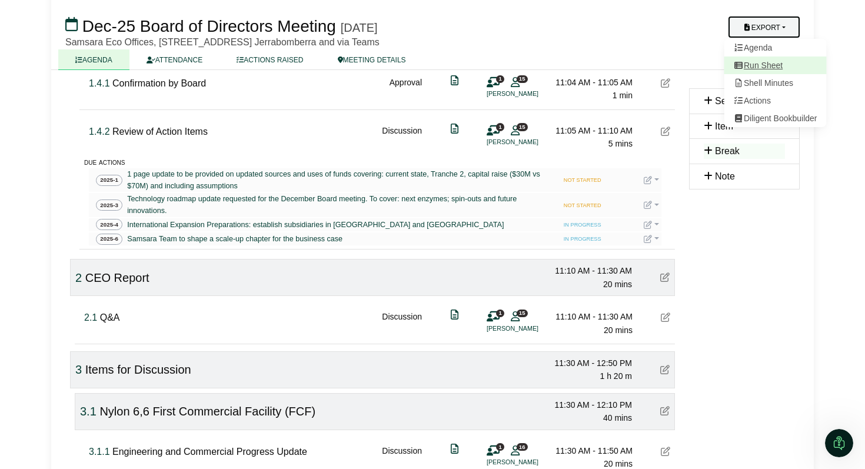 This screenshot has width=865, height=469. I want to click on span: 1 h 20 m, so click(616, 376).